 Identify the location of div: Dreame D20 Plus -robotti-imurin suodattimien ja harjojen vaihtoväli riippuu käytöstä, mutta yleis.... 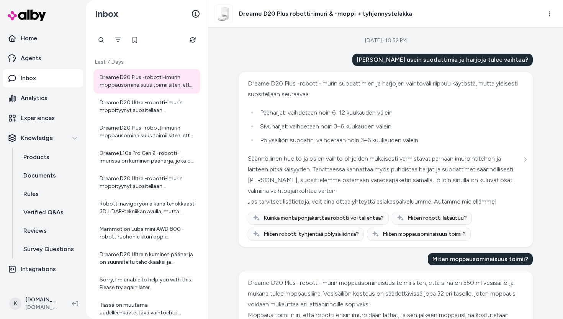
(384, 89).